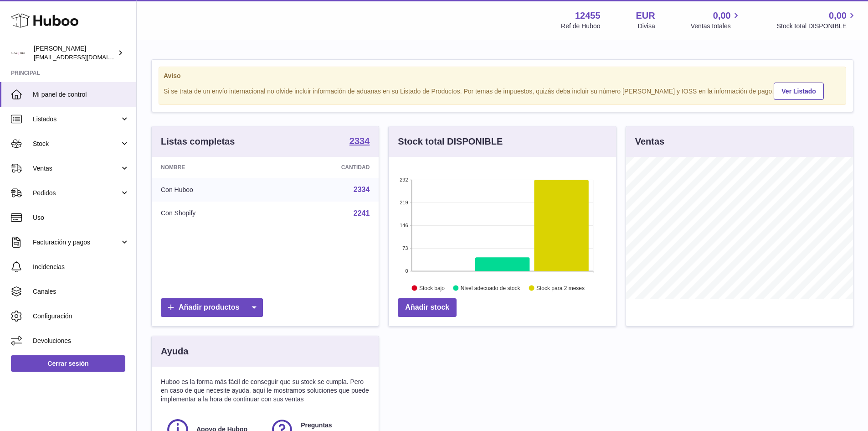  Describe the element at coordinates (432, 289) in the screenshot. I see `text: Stock bajo` at that location.